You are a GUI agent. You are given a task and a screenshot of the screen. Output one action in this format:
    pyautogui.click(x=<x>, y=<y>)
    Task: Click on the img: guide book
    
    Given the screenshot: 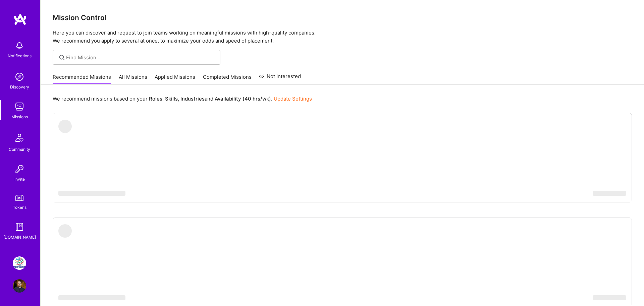 What is the action you would take?
    pyautogui.click(x=19, y=227)
    